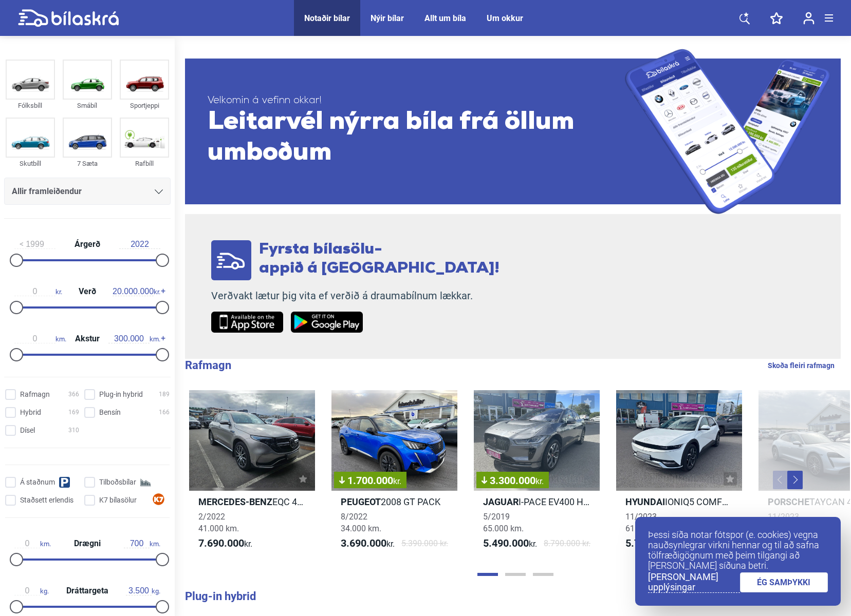  Describe the element at coordinates (144, 163) in the screenshot. I see `div: Rafbíll` at that location.